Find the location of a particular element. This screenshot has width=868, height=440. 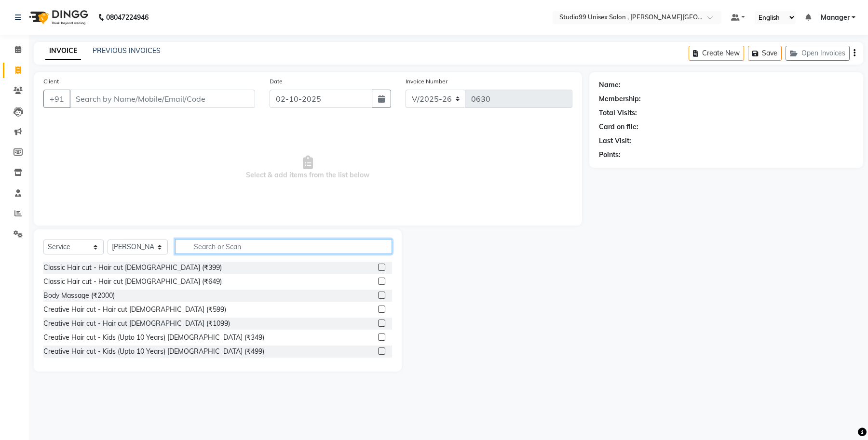

span: Manager is located at coordinates (835, 17).